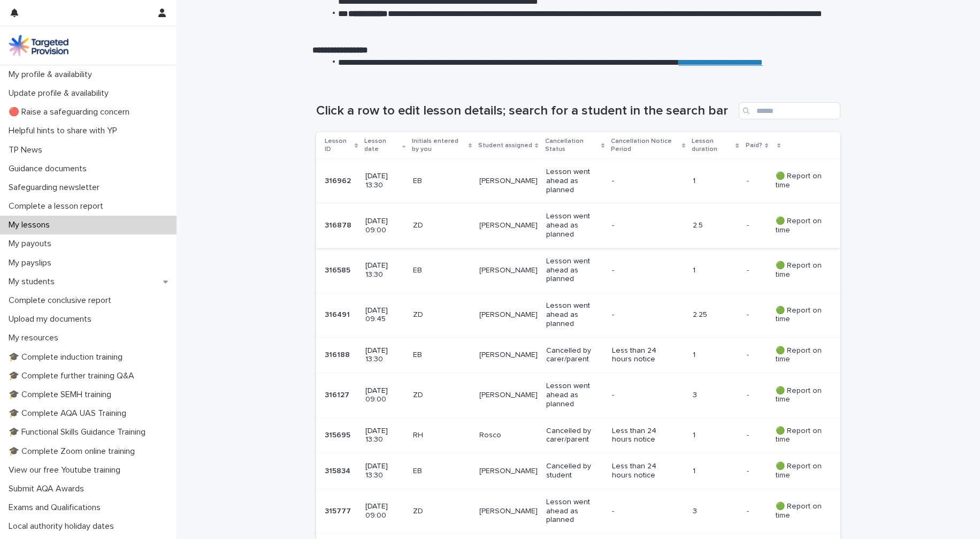 The height and width of the screenshot is (539, 980). What do you see at coordinates (31, 225) in the screenshot?
I see `p: My lessons` at bounding box center [31, 225].